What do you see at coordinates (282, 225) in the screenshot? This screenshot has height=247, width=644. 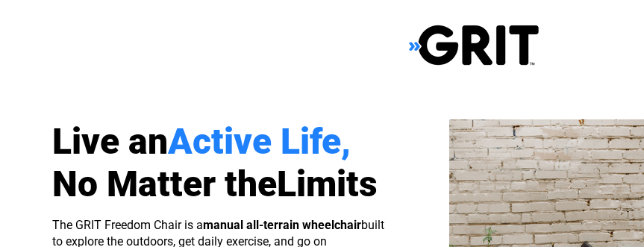 I see `strong: manual all-terrain wheelchair` at bounding box center [282, 225].